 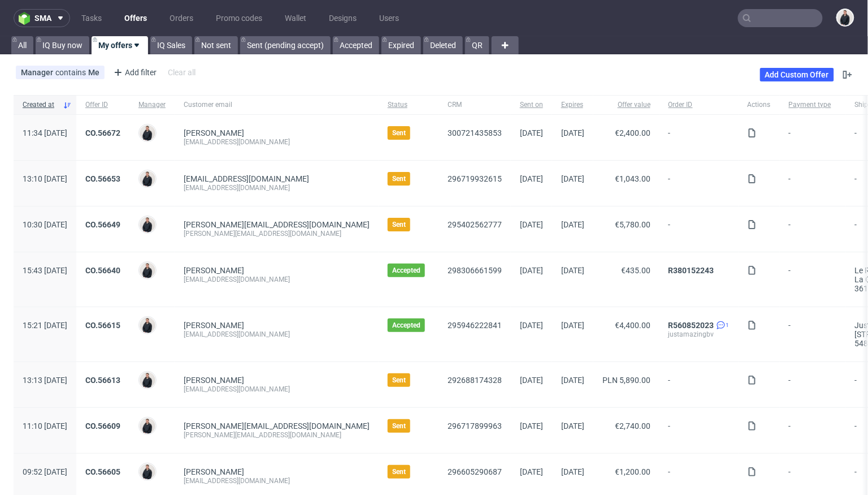 I want to click on button: sma, so click(x=42, y=18).